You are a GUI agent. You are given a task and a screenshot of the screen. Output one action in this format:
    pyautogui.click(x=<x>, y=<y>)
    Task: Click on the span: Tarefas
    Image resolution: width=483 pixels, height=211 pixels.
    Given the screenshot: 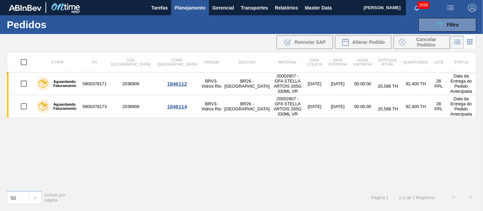 What is the action you would take?
    pyautogui.click(x=159, y=8)
    